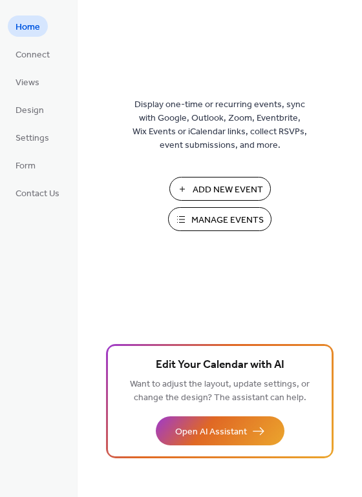 This screenshot has width=362, height=497. I want to click on a: Settings, so click(32, 137).